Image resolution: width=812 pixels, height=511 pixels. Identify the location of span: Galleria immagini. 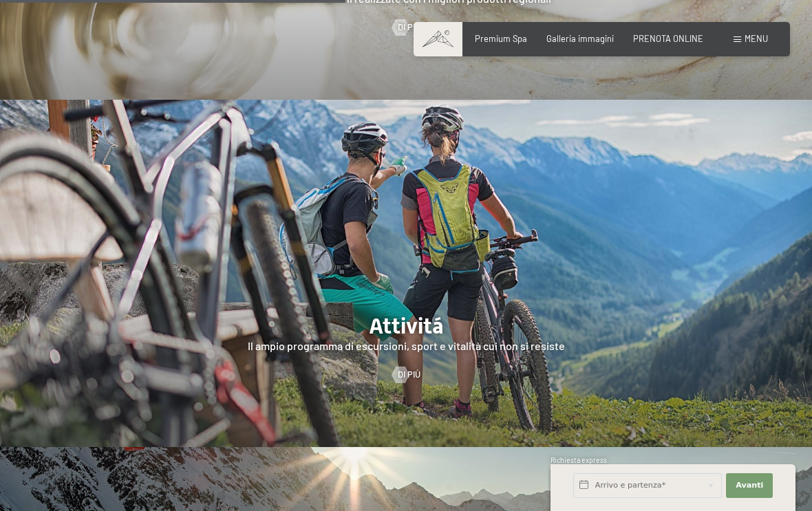
(580, 38).